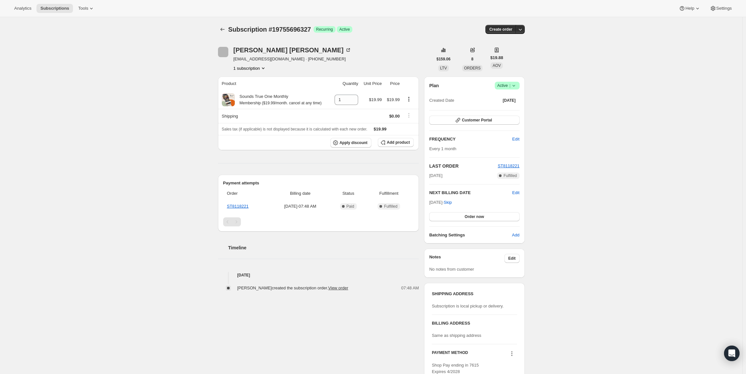  What do you see at coordinates (721, 8) in the screenshot?
I see `button: Settings` at bounding box center [721, 8].